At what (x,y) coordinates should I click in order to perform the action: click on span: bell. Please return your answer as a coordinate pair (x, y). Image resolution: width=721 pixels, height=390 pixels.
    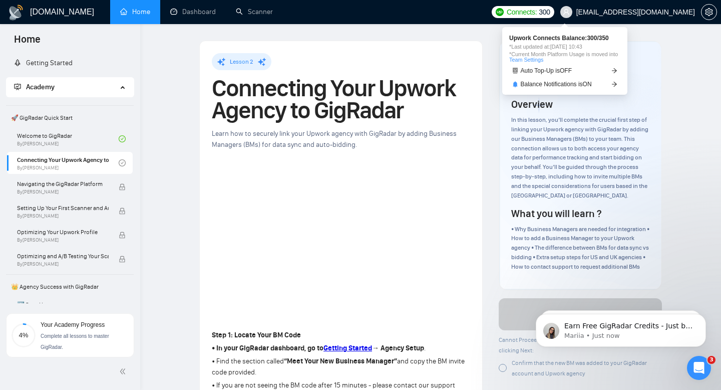
    Looking at the image, I should click on (515, 84).